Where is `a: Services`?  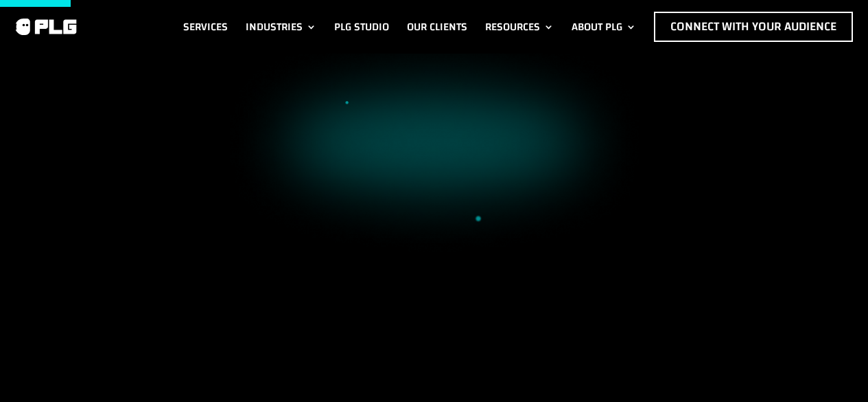 a: Services is located at coordinates (205, 27).